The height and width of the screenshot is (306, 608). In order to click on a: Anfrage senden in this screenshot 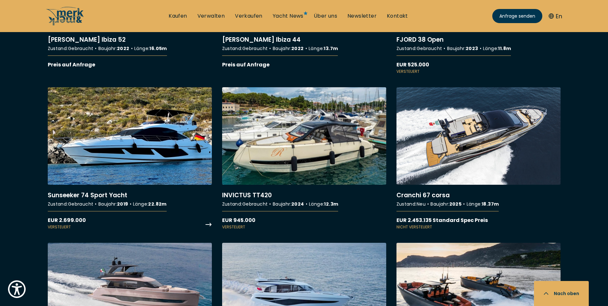, I will do `click(517, 16)`.